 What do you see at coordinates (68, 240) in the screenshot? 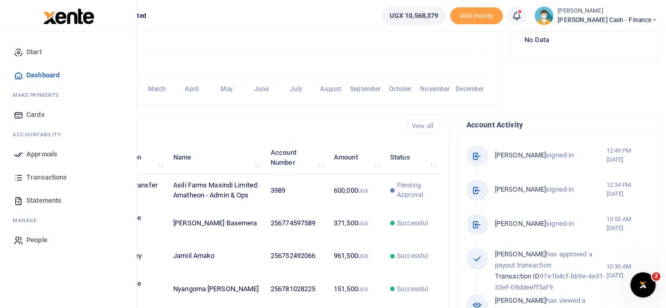
I see `a: People` at bounding box center [68, 240].